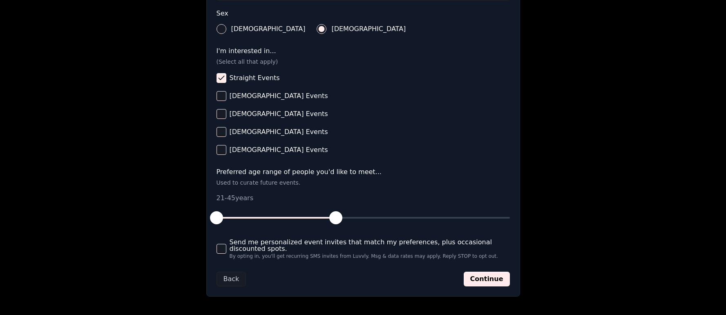  What do you see at coordinates (221, 249) in the screenshot?
I see `button: Send me personalized event invites that match my preferences, plus occasional discounted spots.By...` at bounding box center [221, 249].